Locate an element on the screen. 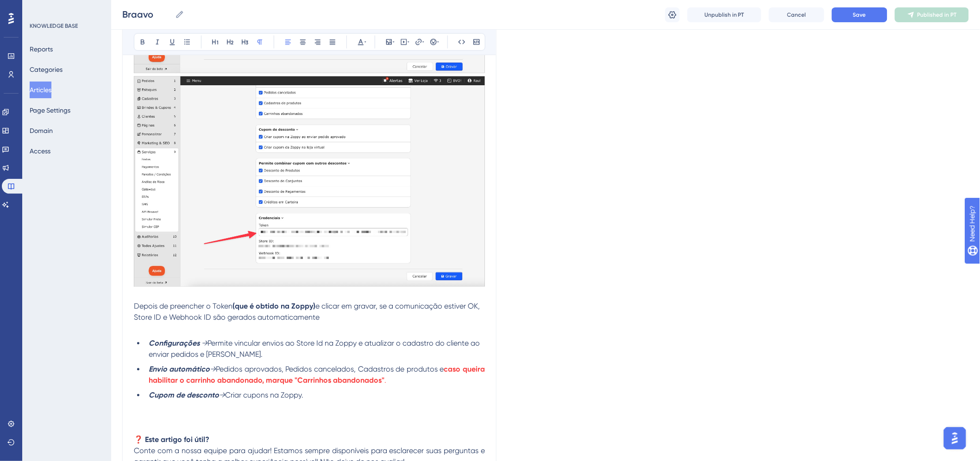 The width and height of the screenshot is (980, 461). strong: ❓ Este artigo foi útil? is located at coordinates (171, 440).